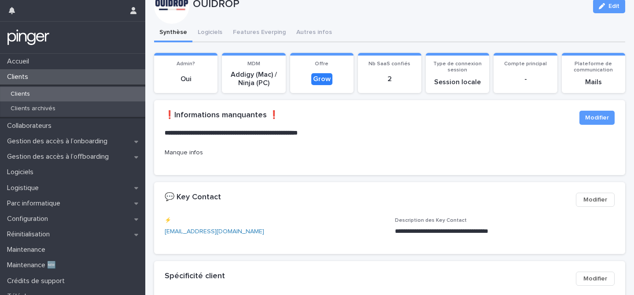 The width and height of the screenshot is (634, 295). What do you see at coordinates (210, 33) in the screenshot?
I see `button: Logiciels` at bounding box center [210, 33].